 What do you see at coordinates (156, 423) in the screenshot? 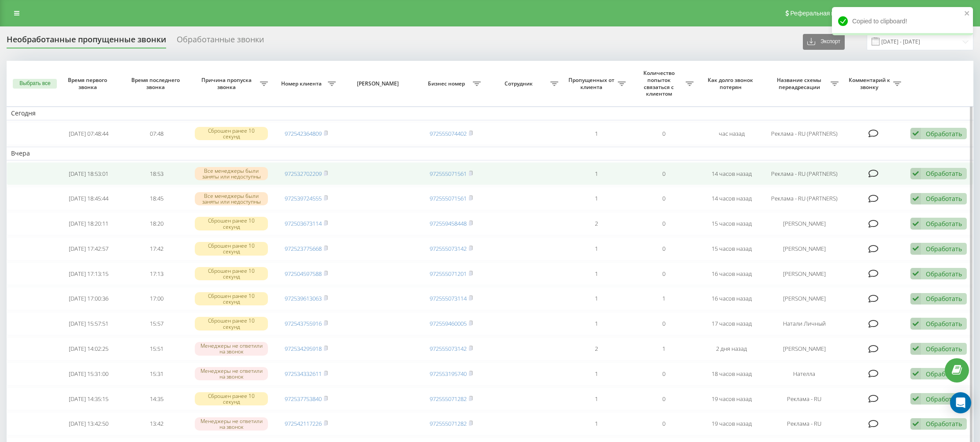
I see `td: 13:42` at bounding box center [156, 423].